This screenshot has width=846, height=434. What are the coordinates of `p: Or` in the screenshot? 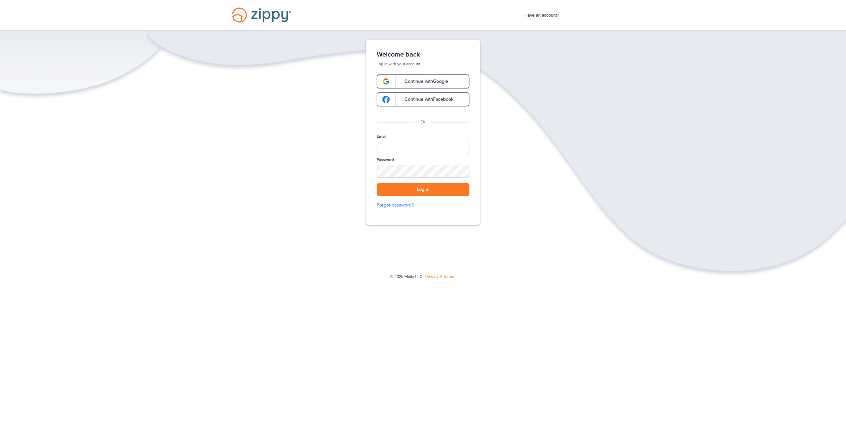 It's located at (423, 122).